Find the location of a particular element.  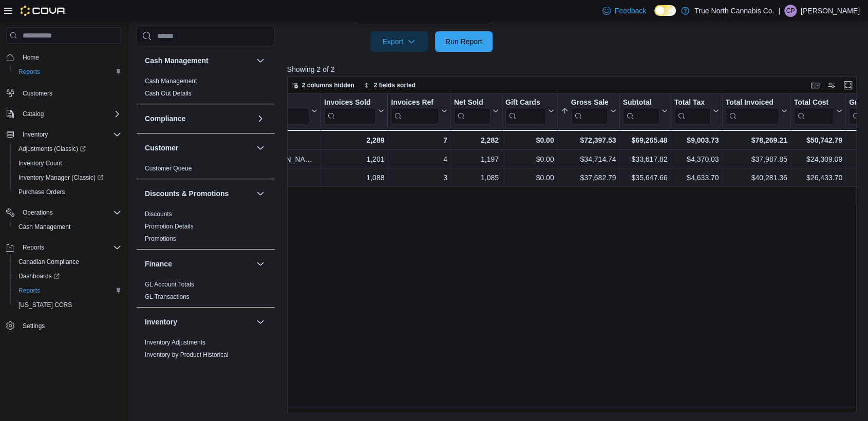

div: Guelph is located at coordinates (273, 178).